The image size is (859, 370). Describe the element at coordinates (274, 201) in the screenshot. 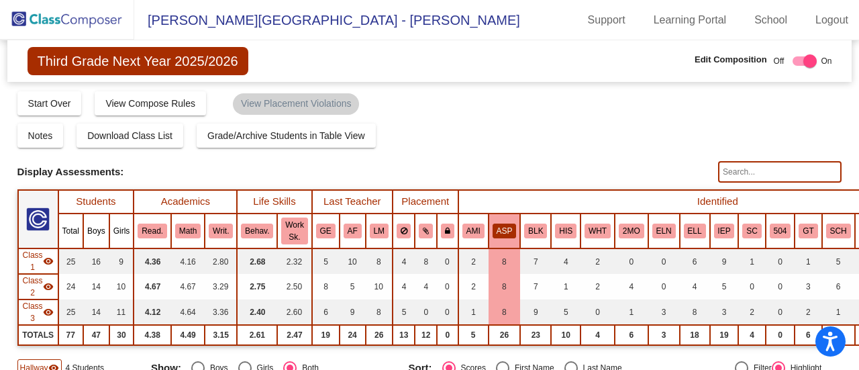

I see `th: Life Skills` at that location.